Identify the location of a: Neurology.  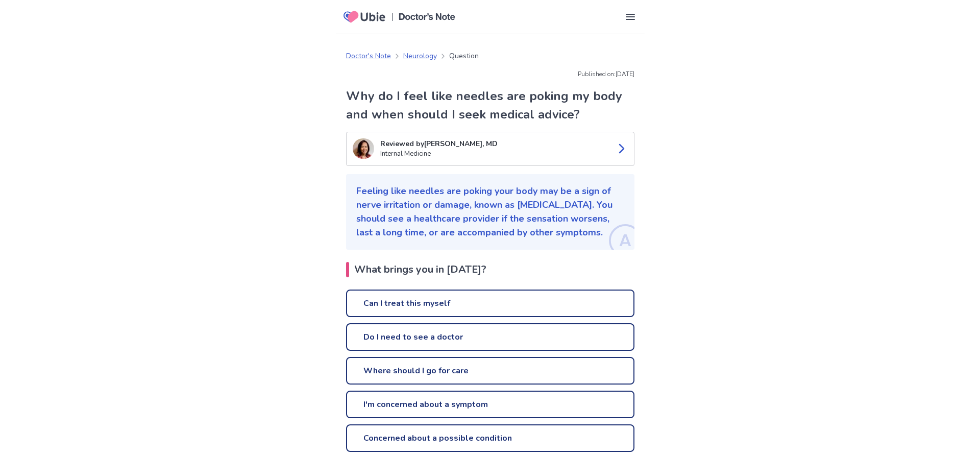
(420, 56).